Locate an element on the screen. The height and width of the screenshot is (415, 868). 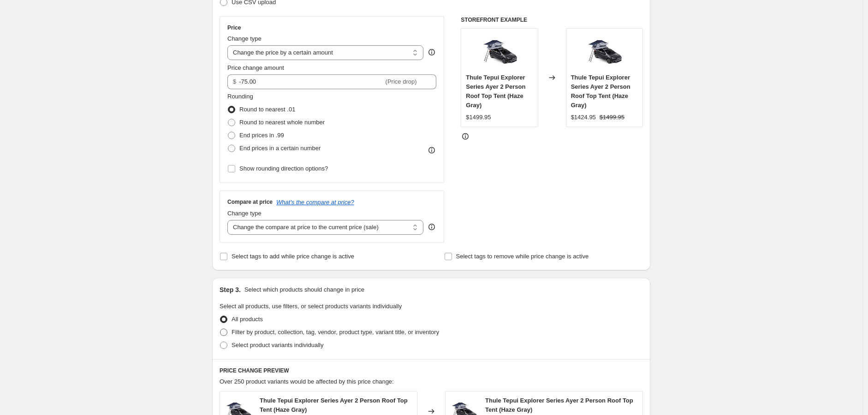
span: Price change amount is located at coordinates (255, 68).